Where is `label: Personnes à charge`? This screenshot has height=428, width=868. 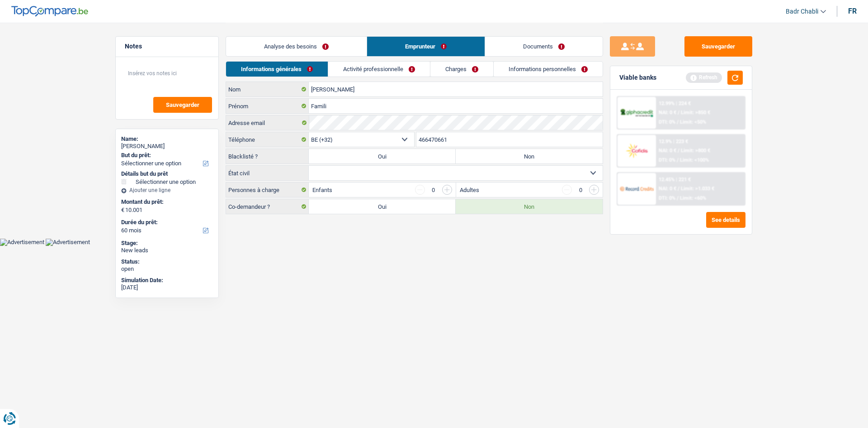
label: Personnes à charge is located at coordinates (267, 190).